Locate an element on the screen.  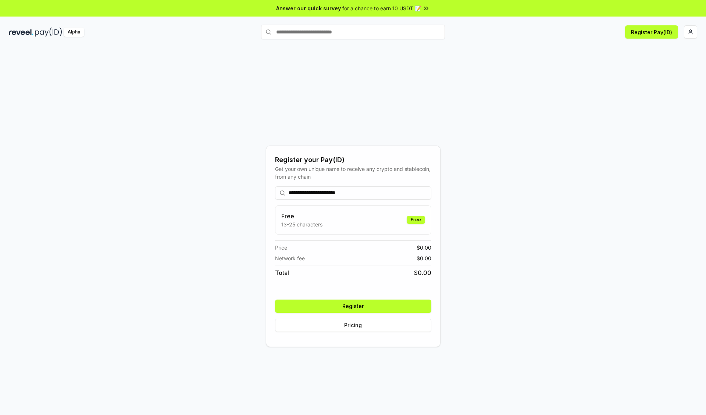
div: Alpha is located at coordinates (74, 32).